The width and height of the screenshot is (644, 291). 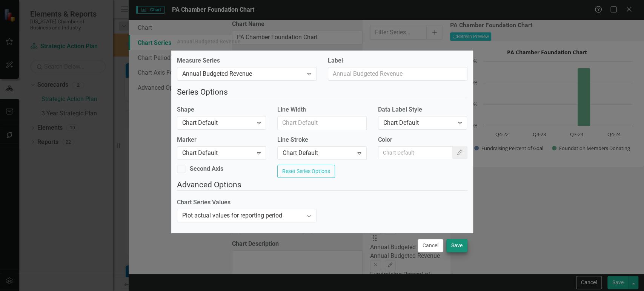 What do you see at coordinates (247, 203) in the screenshot?
I see `label: Chart Series Values` at bounding box center [247, 203].